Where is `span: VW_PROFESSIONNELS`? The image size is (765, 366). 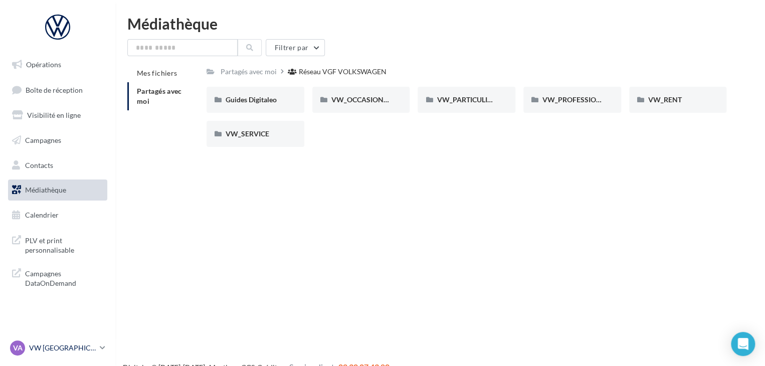 span: VW_PROFESSIONNELS is located at coordinates (580, 99).